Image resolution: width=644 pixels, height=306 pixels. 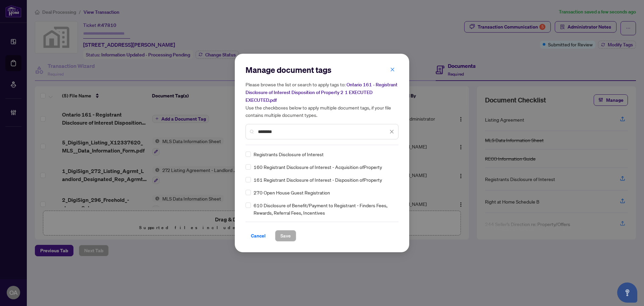 I want to click on h5: Please browse the list or search to apply tags to: Use the checkboxes below to apply multiple doc..., so click(x=322, y=100).